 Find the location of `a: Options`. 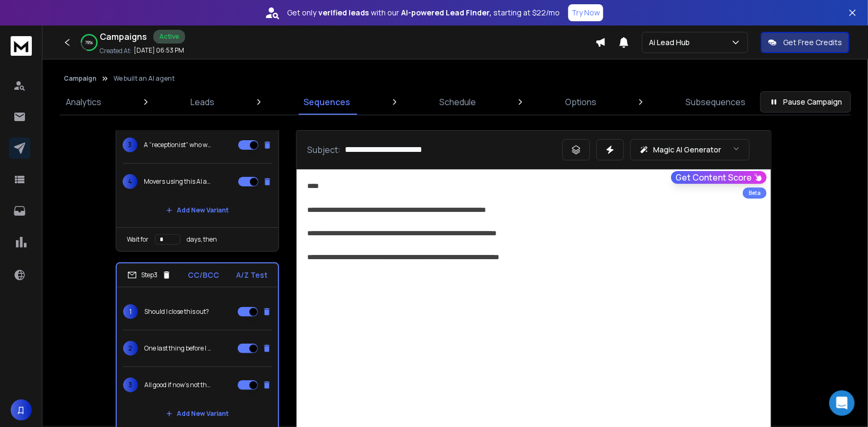

a: Options is located at coordinates (580, 102).